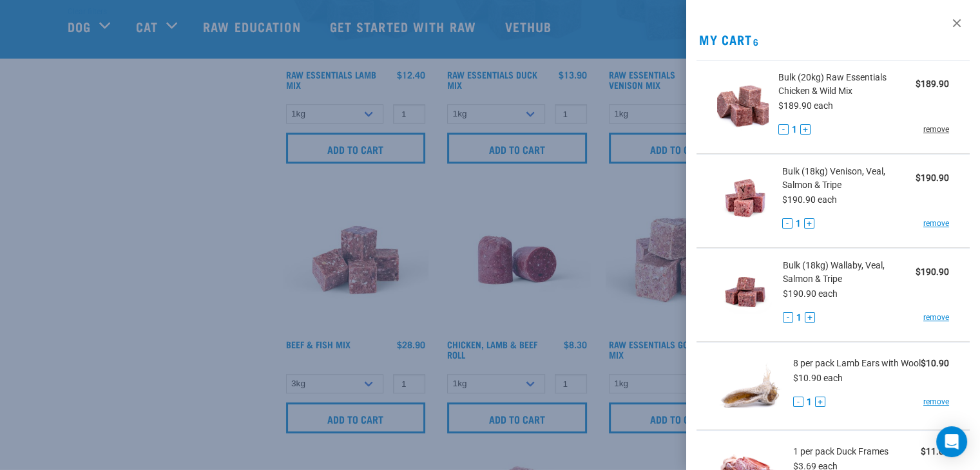 The height and width of the screenshot is (470, 980). What do you see at coordinates (848, 178) in the screenshot?
I see `span: Bulk (18kg) Venison, Veal, Salmon & Tripe` at bounding box center [848, 178].